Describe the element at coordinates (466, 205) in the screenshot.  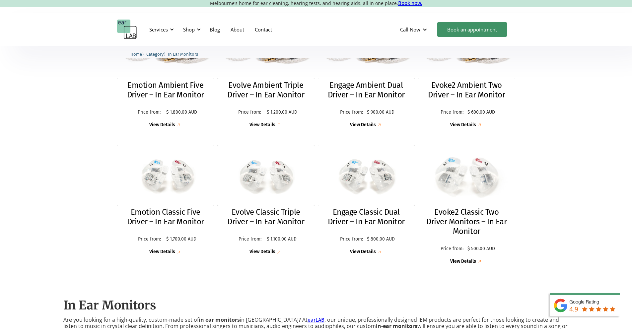
I see `a: Evoke2 Classic Two Driver Monitors – In Ear MonitorEvoke2 Classic Two Driver Monitors – In Ear Mo...` at that location.